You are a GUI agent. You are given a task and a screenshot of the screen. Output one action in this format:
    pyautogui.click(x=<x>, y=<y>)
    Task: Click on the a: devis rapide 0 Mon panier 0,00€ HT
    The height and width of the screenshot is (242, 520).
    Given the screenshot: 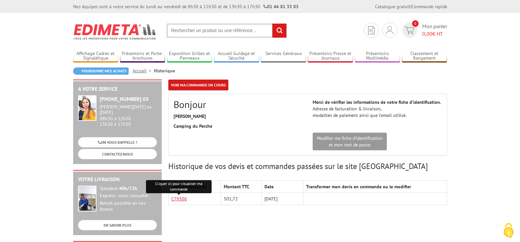 What is the action you would take?
    pyautogui.click(x=424, y=30)
    